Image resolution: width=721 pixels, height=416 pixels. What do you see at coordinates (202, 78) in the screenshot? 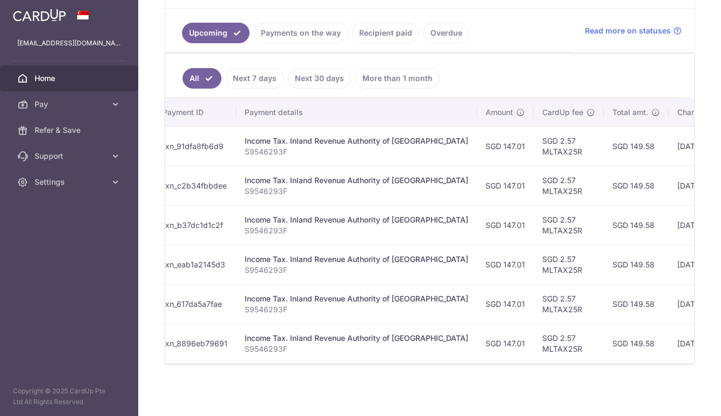
I see `a: All` at bounding box center [202, 78].